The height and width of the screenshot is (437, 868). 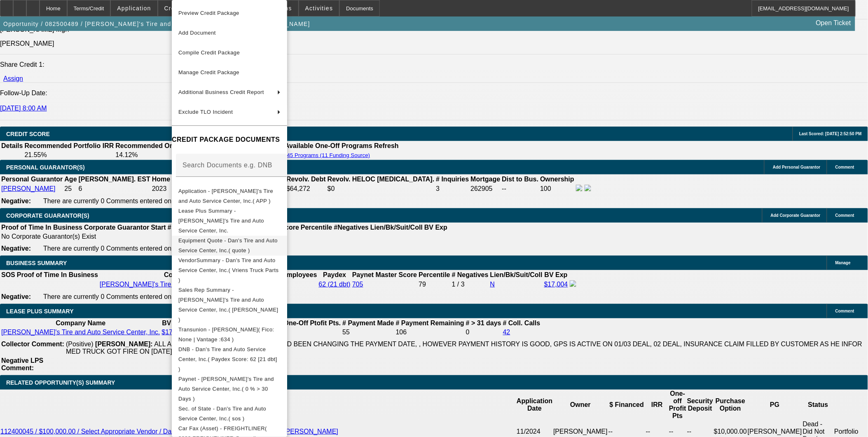 What do you see at coordinates (228, 245) in the screenshot?
I see `span: Equipment Quote - Dan's Tire and Auto Service Center, Inc.( quote )` at bounding box center [228, 245].